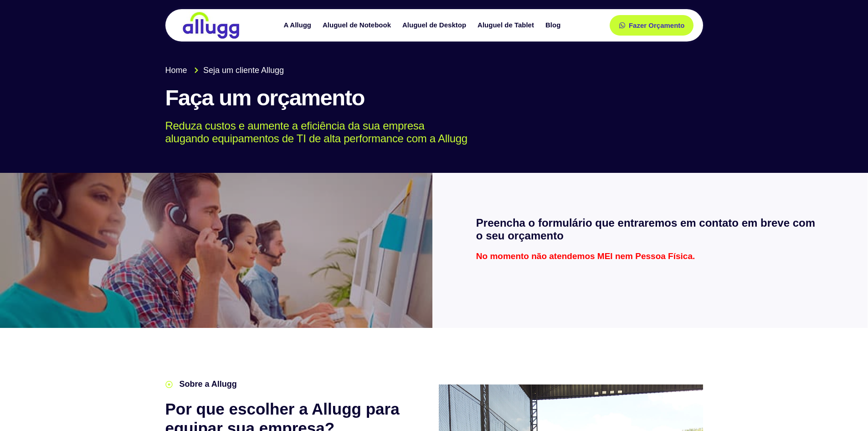  Describe the element at coordinates (299, 25) in the screenshot. I see `a: A Allugg` at that location.